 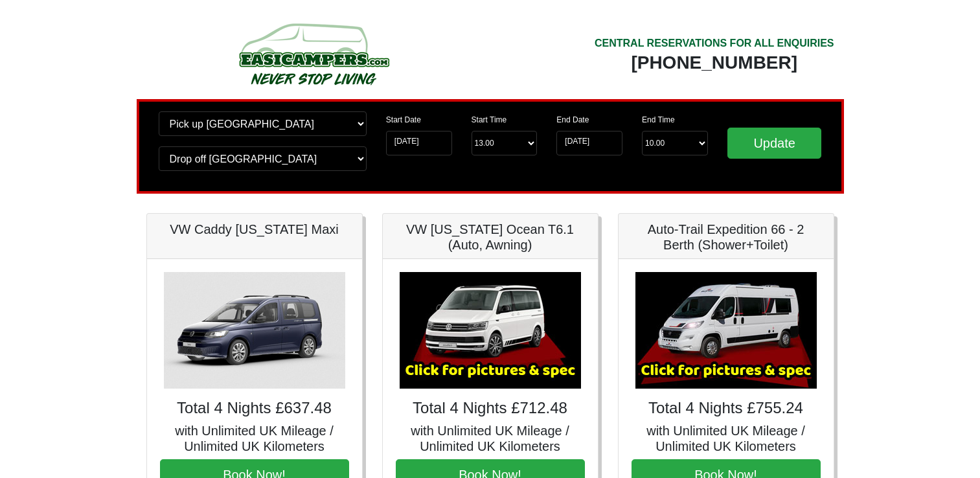 I want to click on h4: Total 4 Nights £755.24, so click(x=726, y=408).